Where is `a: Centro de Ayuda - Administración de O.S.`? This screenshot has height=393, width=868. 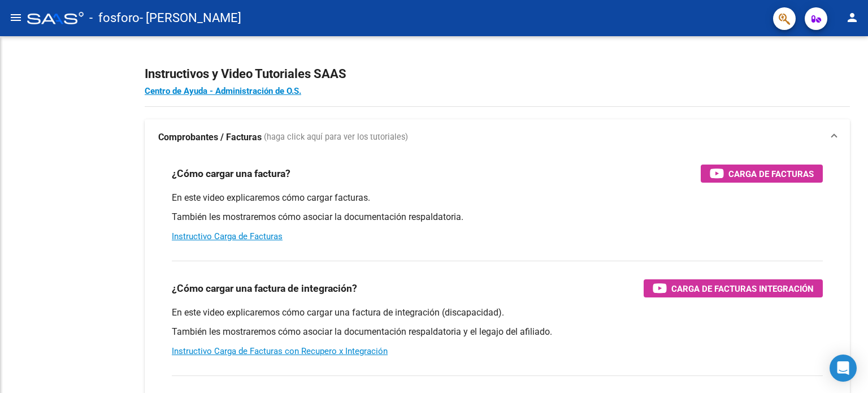 a: Centro de Ayuda - Administración de O.S. is located at coordinates (223, 91).